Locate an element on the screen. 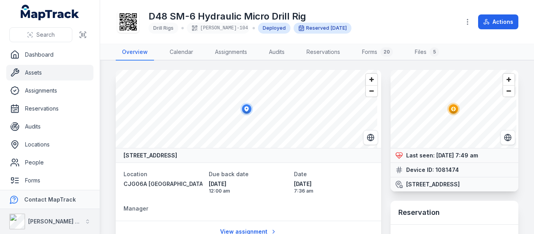 The height and width of the screenshot is (234, 534). span: Due back date is located at coordinates (229, 174).